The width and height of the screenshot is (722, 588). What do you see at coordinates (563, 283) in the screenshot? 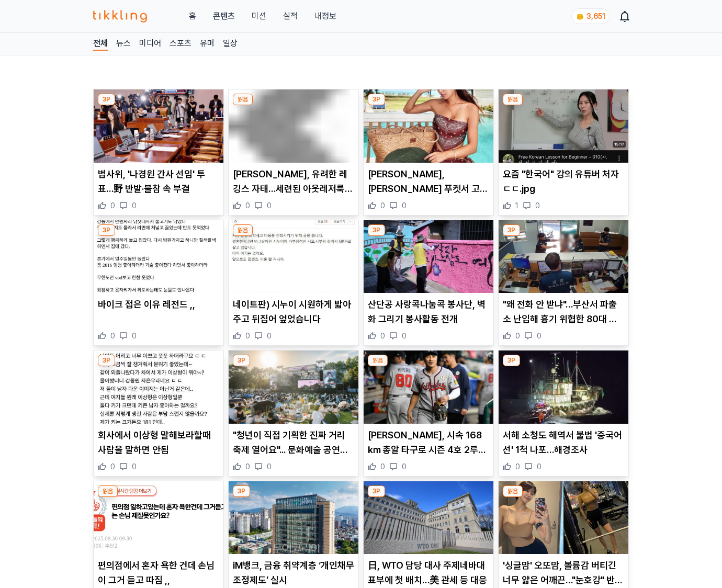
I see `div: 3P "왜 전화 안 받냐"…부산서 파출소 난입해 흉기 위협한 80대 검거 "왜 전화 안 받냐"…부산서 파출소 난입해 흉기 위협한 80대 검거 0 0` at bounding box center [563, 283].